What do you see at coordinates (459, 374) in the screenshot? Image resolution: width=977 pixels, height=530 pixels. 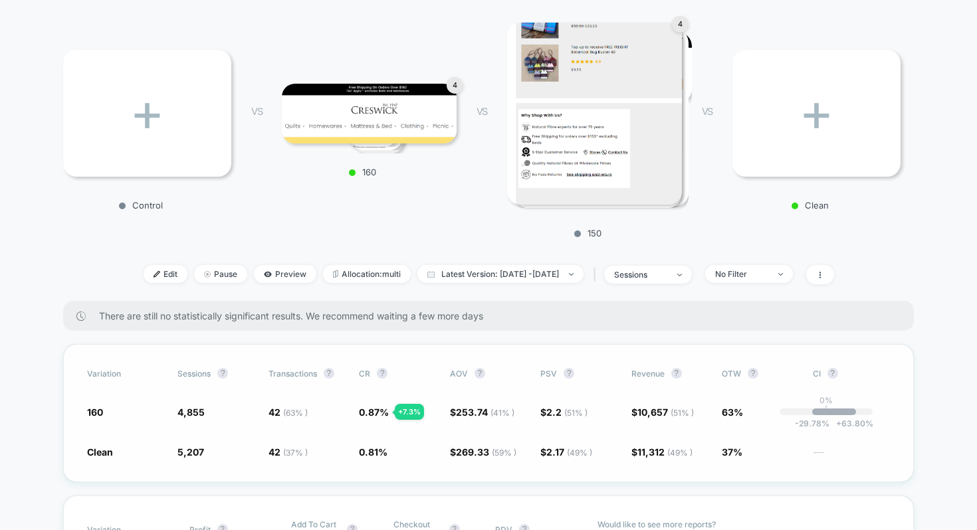 I see `span: AOV` at bounding box center [459, 374].